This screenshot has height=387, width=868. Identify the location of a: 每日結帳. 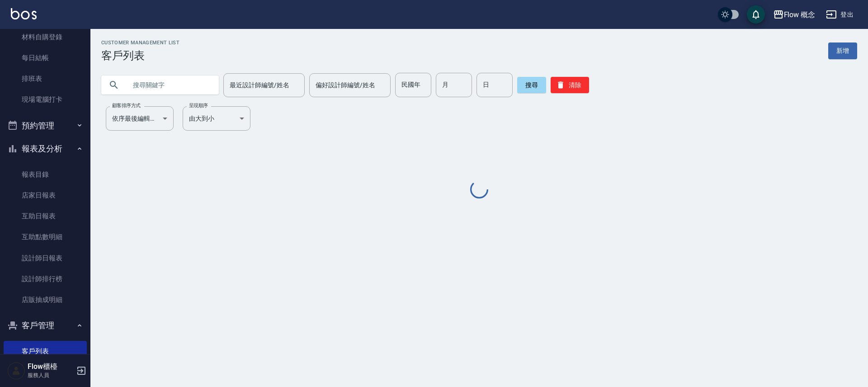
(45, 58).